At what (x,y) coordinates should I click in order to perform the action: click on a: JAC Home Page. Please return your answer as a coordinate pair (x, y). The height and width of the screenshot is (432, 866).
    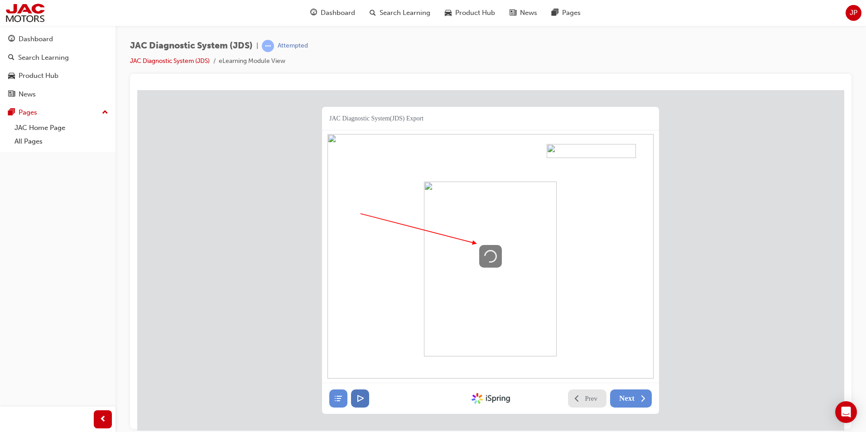
    Looking at the image, I should click on (61, 128).